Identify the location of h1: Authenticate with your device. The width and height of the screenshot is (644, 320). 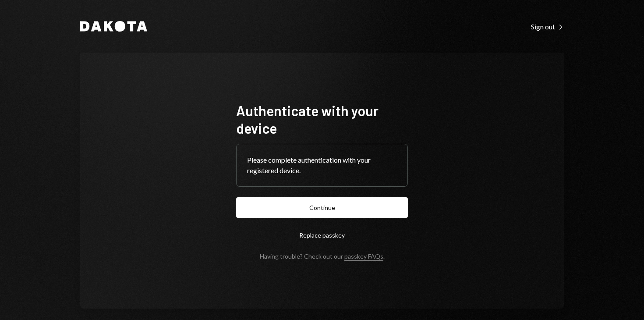
(322, 119).